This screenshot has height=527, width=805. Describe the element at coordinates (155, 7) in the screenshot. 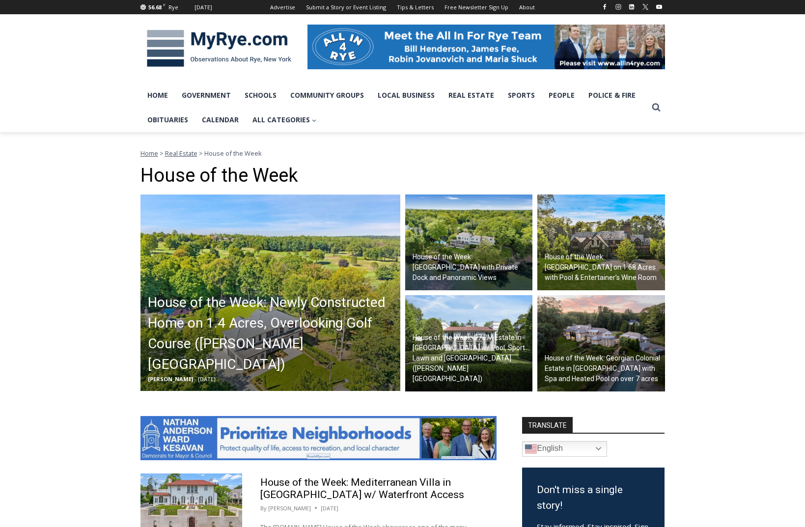

I see `span: 56.68` at that location.